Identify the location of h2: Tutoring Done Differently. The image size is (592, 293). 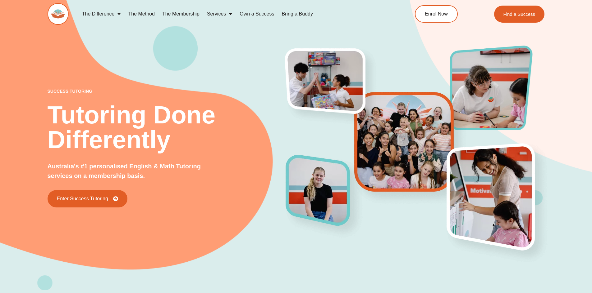
(167, 128).